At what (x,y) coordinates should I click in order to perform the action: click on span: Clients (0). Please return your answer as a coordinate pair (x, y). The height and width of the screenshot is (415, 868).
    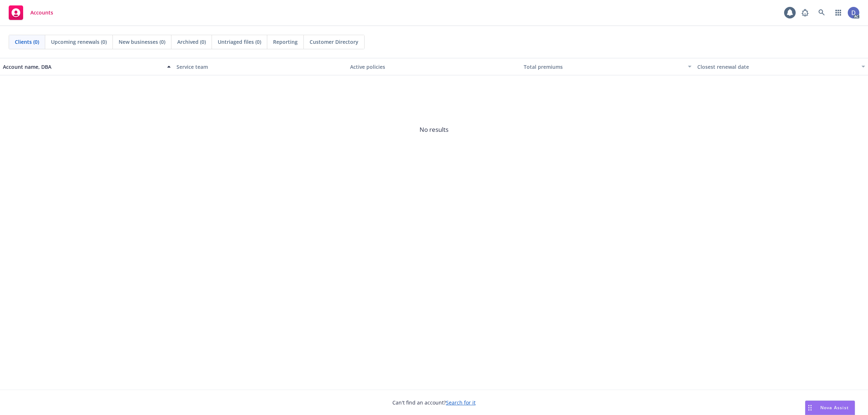
    Looking at the image, I should click on (27, 41).